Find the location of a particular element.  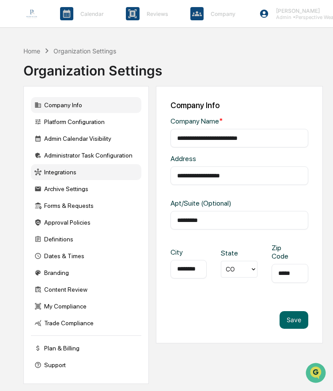

span: Preclearance is located at coordinates (37, 116).